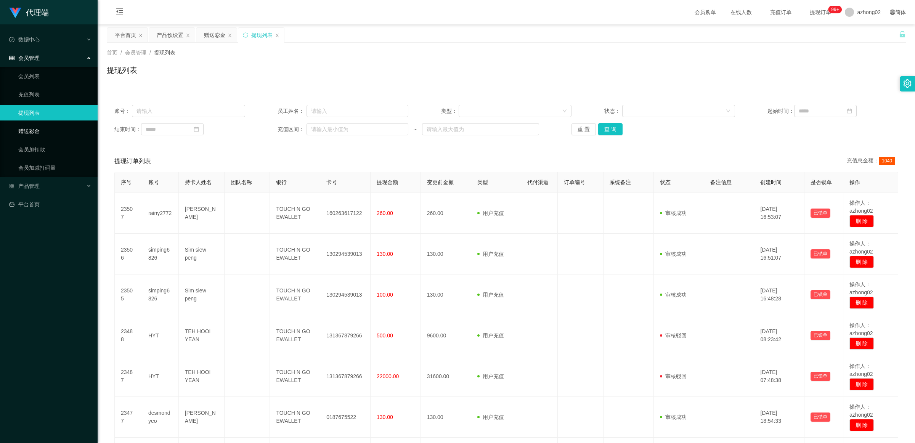 This screenshot has height=443, width=915. I want to click on span: 代付渠道, so click(538, 182).